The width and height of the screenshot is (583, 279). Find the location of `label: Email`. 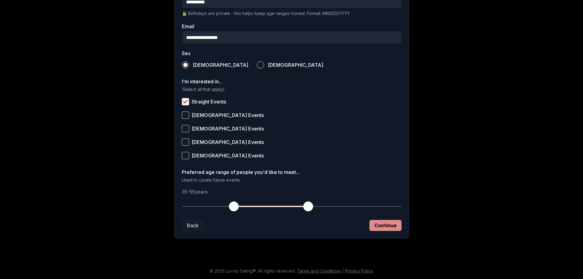

label: Email is located at coordinates (292, 26).